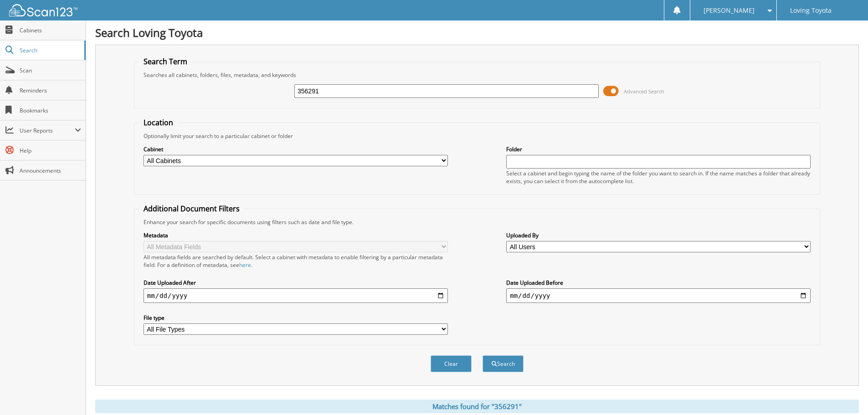 This screenshot has height=415, width=868. Describe the element at coordinates (477, 222) in the screenshot. I see `div: Enhance your search for specific documents using filters such as date and file type.` at that location.